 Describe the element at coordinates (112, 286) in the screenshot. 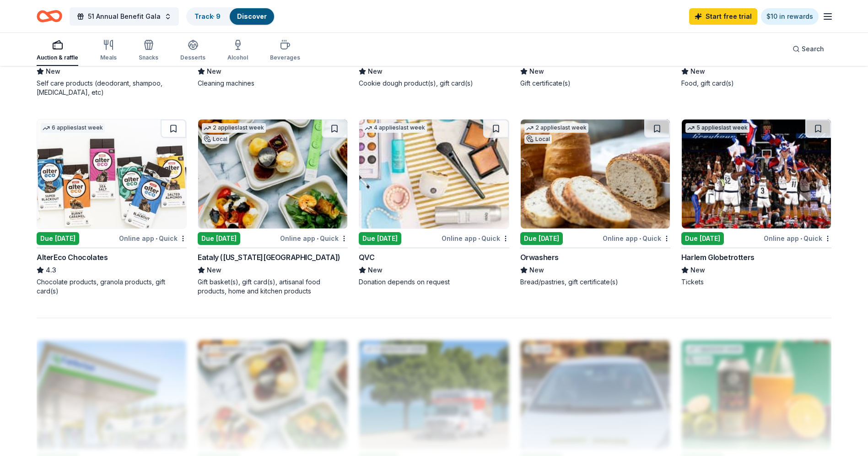

I see `div: Chocolate products, granola products, gift card(s)` at that location.